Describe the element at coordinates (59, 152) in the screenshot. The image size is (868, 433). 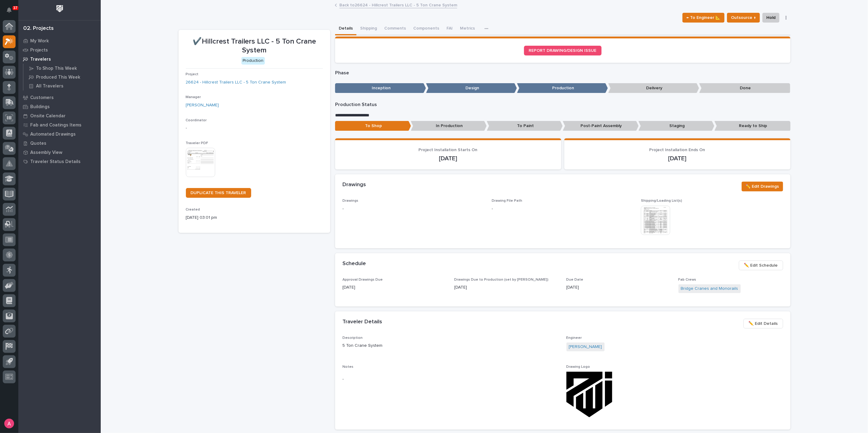
I see `a: Assembly View` at that location.